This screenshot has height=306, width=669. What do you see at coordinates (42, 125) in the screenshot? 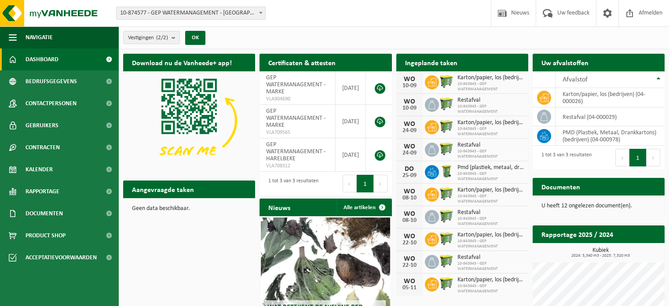
I see `span: Gebruikers` at bounding box center [42, 125].